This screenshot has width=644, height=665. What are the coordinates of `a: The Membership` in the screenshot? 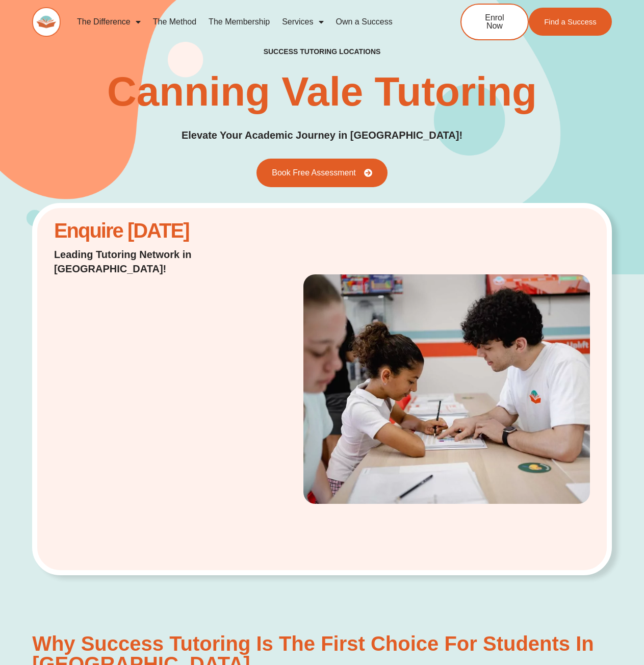 It's located at (239, 22).